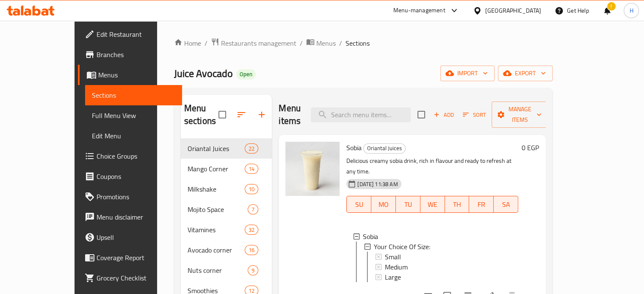 This screenshot has width=644, height=294. What do you see at coordinates (216, 149) in the screenshot?
I see `div: Oriantal Juices` at bounding box center [216, 149].